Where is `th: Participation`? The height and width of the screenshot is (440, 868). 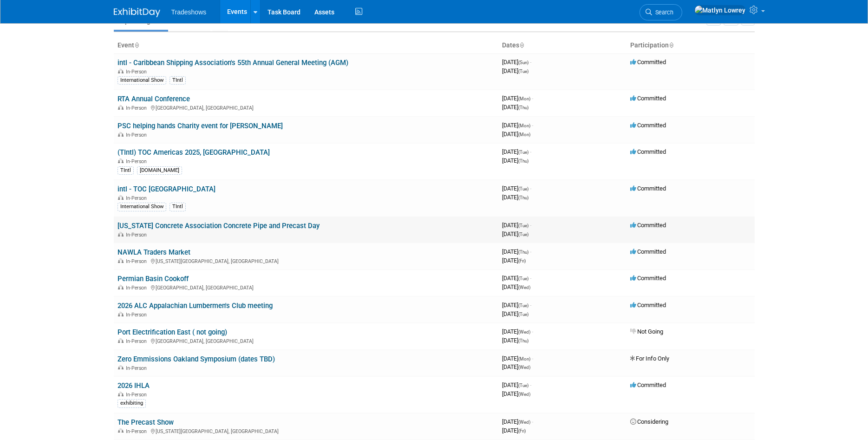 th: Participation is located at coordinates (691, 46).